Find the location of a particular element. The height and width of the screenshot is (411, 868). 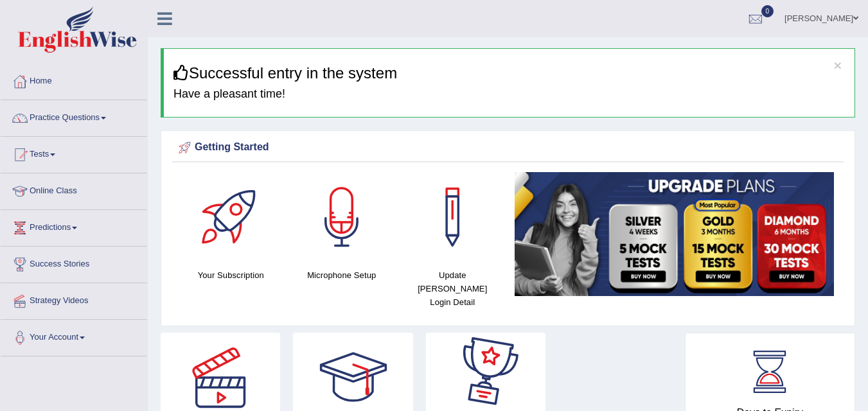

a: Success Stories is located at coordinates (74, 263).